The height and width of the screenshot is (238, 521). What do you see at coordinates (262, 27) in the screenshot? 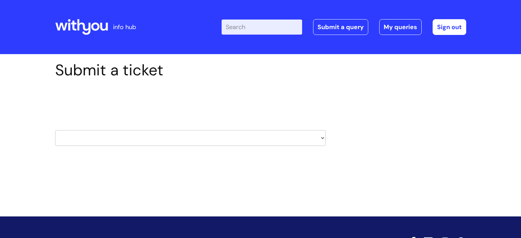
I see `input: Search` at bounding box center [262, 27].